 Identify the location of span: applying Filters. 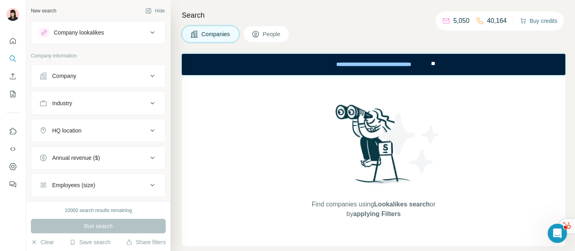
(377, 214).